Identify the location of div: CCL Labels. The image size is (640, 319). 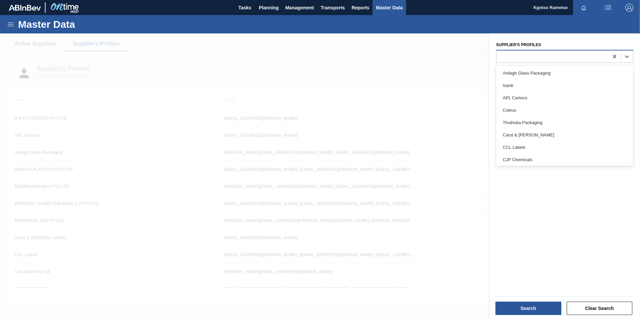
(564, 147).